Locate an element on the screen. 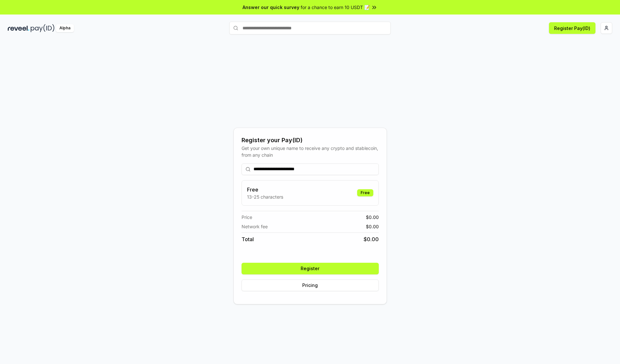 The image size is (620, 364). span: Answer our quick survey is located at coordinates (271, 7).